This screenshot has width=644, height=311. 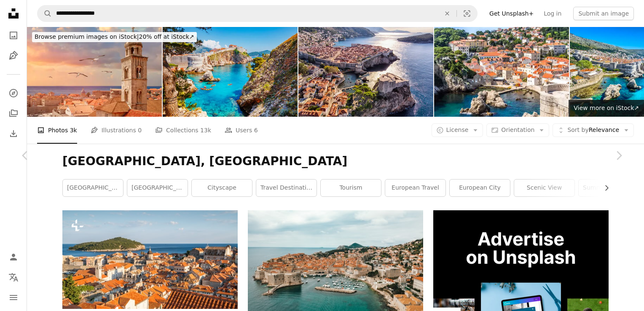 I want to click on a: Panoramic view of Dubrovnik old town in Croatia - Prominent travel destination of Croatia. Dubrov..., so click(x=150, y=259).